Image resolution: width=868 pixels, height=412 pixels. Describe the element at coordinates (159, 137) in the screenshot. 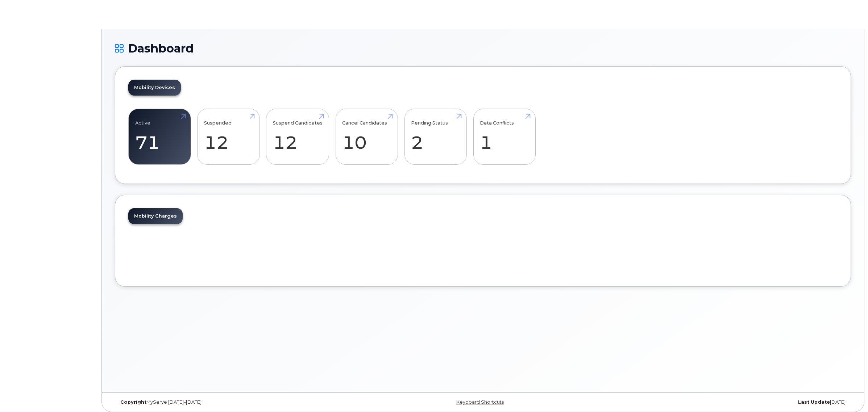

I see `a: Active 71` at that location.